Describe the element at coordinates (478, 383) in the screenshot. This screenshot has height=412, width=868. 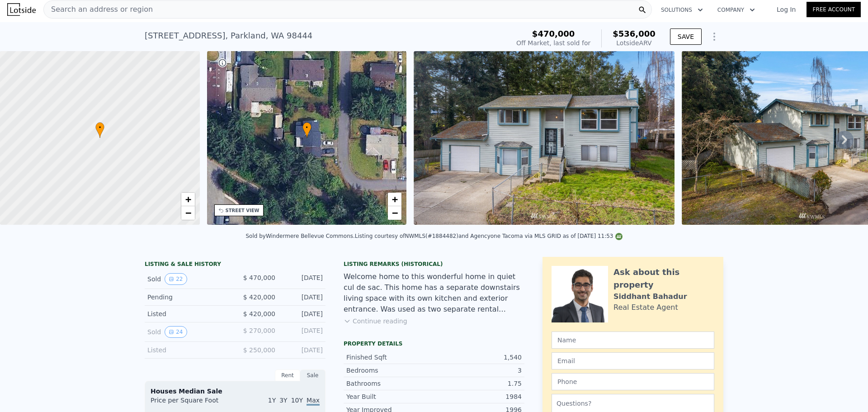
I see `div: 1.75` at that location.